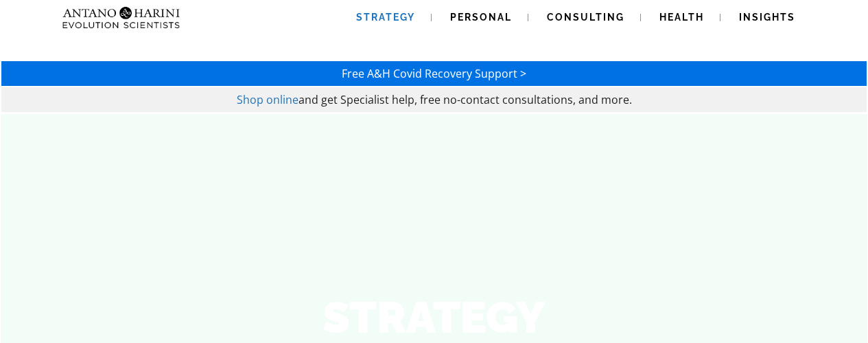  I want to click on a: Free A&H Covid Recovery Support >, so click(434, 74).